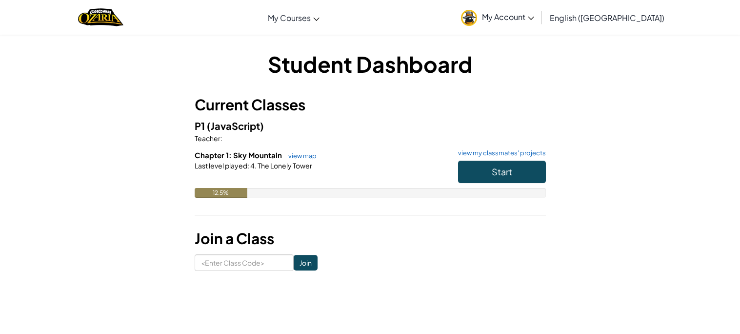 The width and height of the screenshot is (740, 334). What do you see at coordinates (500, 153) in the screenshot?
I see `a: view my classmates' projects` at bounding box center [500, 153].